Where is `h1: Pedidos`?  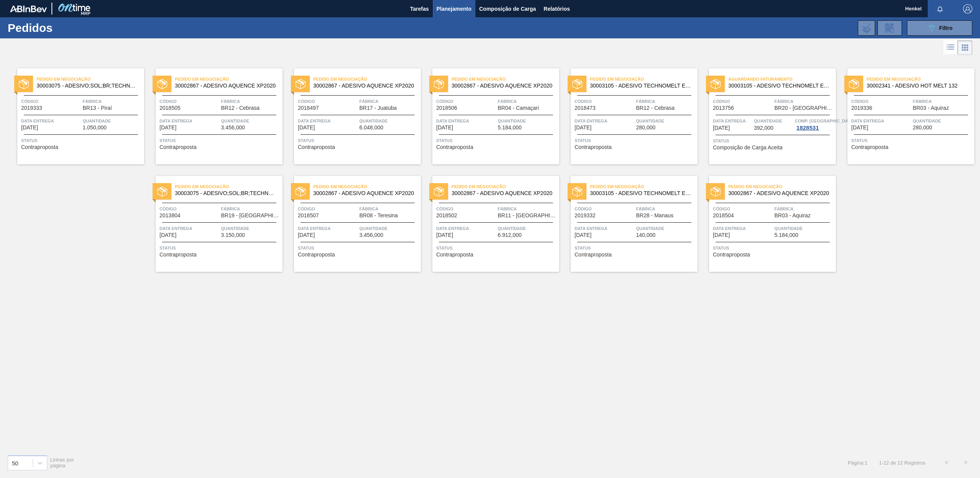
h1: Pedidos is located at coordinates (67, 28).